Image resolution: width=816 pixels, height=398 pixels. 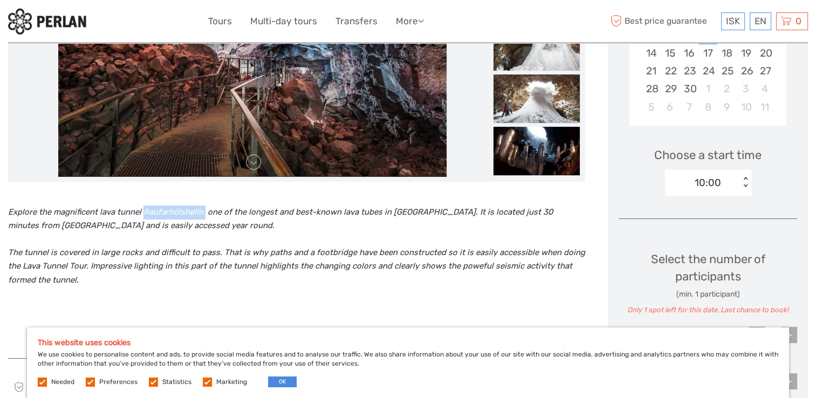 I want to click on button: Open LiveChat chat widget, so click(x=130, y=23).